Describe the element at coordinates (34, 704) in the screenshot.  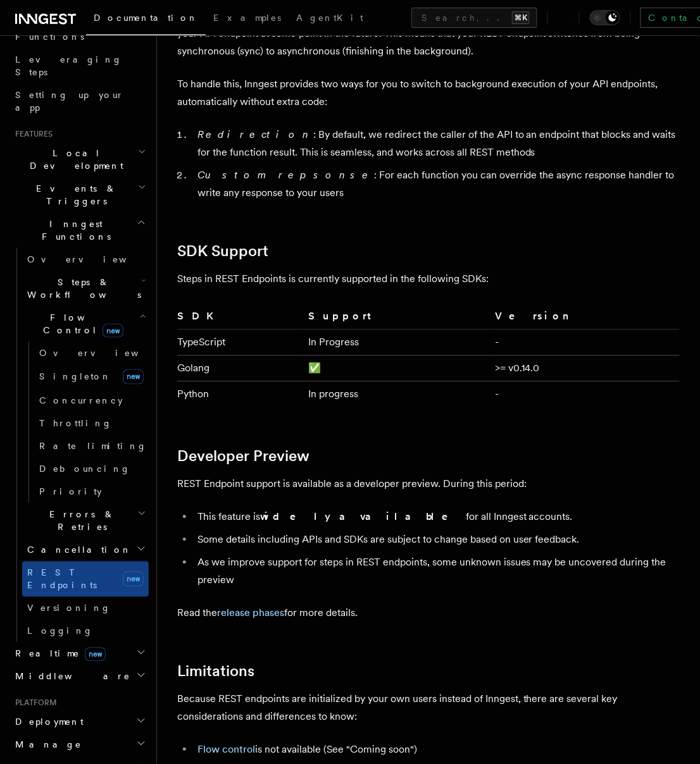
I see `span: Platform` at that location.